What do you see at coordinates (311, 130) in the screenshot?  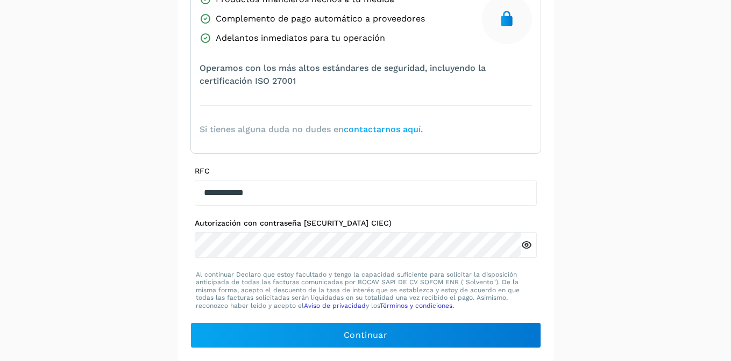 I see `span: Si tienes alguna duda no dudes en` at bounding box center [311, 130].